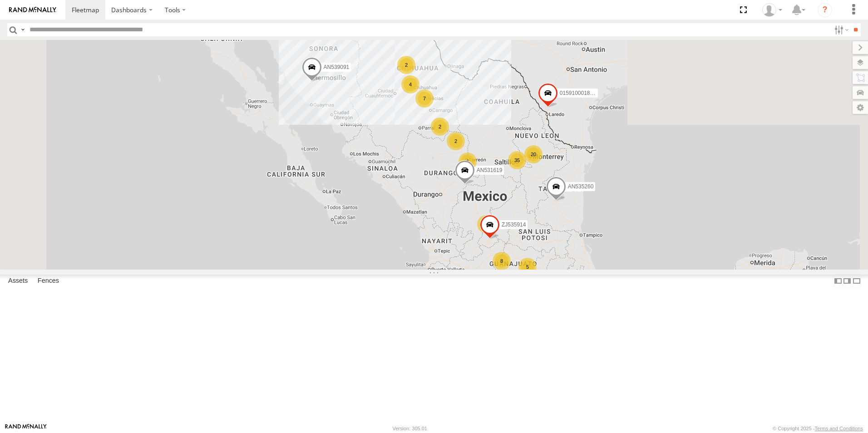 This screenshot has width=868, height=433. I want to click on span: ZJ535914, so click(513, 225).